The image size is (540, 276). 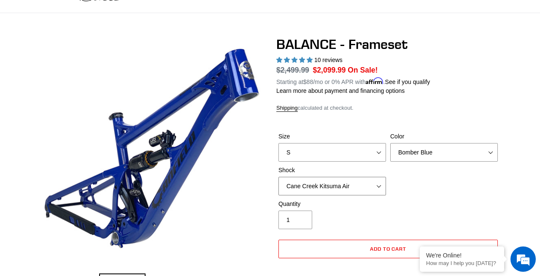 I want to click on img: d_696896380_company_1647369064580_696896380, so click(x=38, y=53).